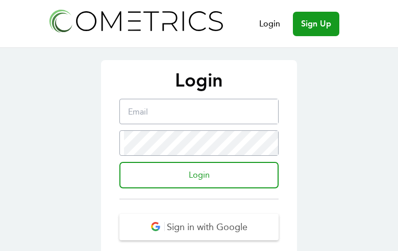 This screenshot has width=398, height=251. Describe the element at coordinates (316, 24) in the screenshot. I see `a: Sign Up` at that location.